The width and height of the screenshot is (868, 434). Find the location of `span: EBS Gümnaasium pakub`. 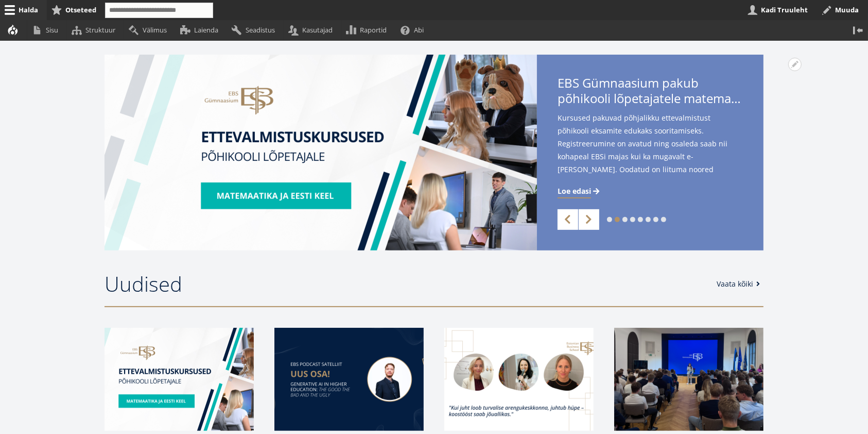

span: EBS Gümnaasium pakub is located at coordinates (650, 92).